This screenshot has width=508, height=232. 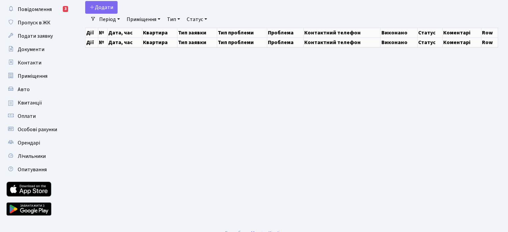 What do you see at coordinates (174, 19) in the screenshot?
I see `a: Тип` at bounding box center [174, 19].